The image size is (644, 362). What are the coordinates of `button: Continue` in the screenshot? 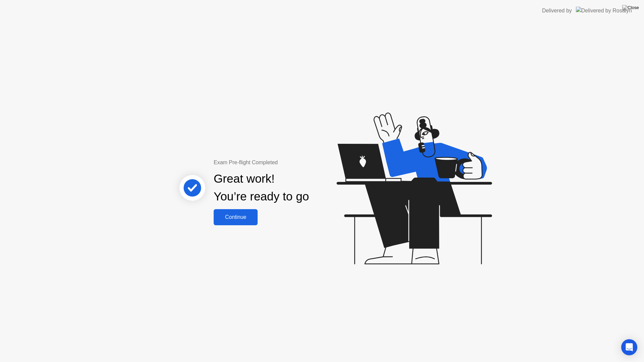 It's located at (235, 217).